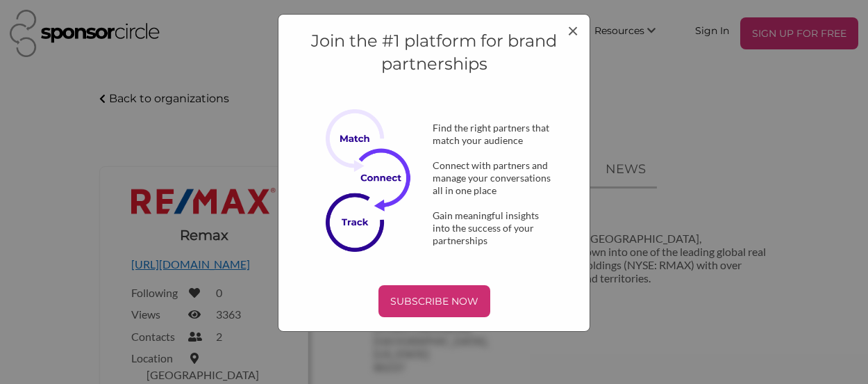  I want to click on div: Connect with partners and manage your conversations all in one place, so click(492, 178).